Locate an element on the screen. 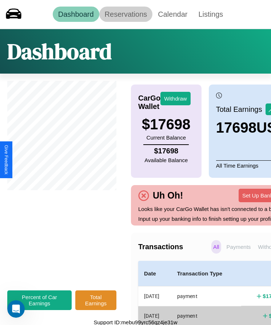 This screenshot has width=271, height=325. h1: Dashboard is located at coordinates (59, 51).